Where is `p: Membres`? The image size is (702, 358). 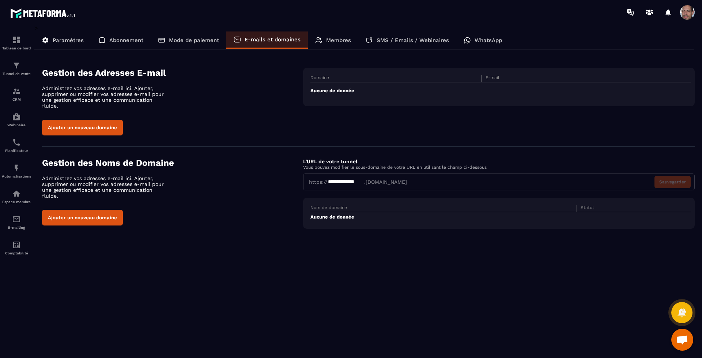
p: Membres is located at coordinates (339, 40).